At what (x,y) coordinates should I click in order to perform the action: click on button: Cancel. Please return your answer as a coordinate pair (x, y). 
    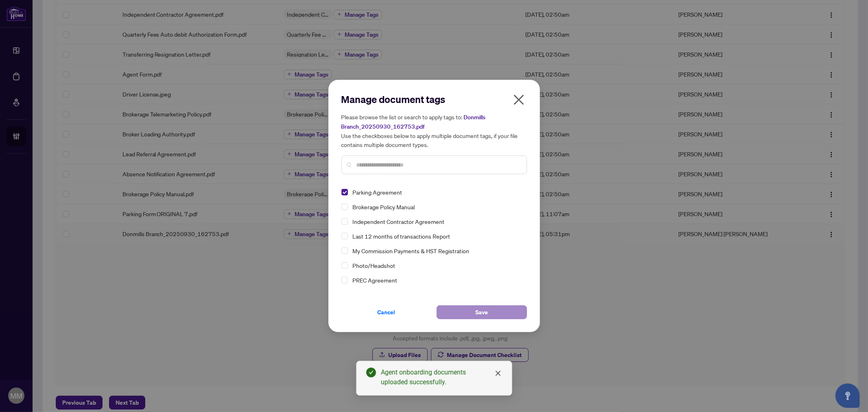
    Looking at the image, I should click on (387, 312).